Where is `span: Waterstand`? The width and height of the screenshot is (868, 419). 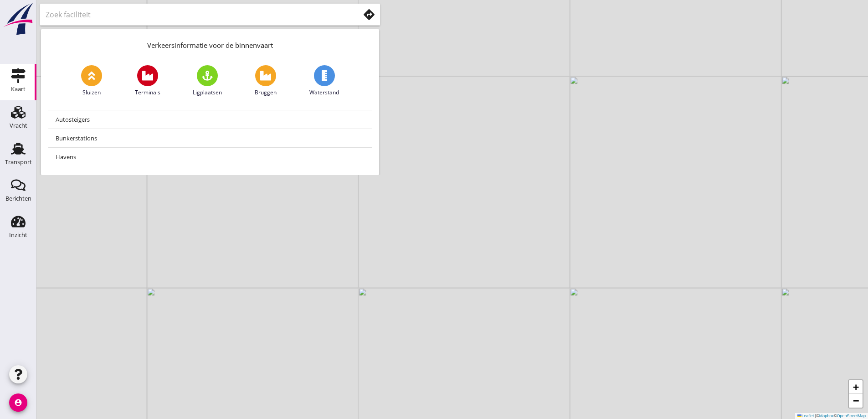
span: Waterstand is located at coordinates (324, 92).